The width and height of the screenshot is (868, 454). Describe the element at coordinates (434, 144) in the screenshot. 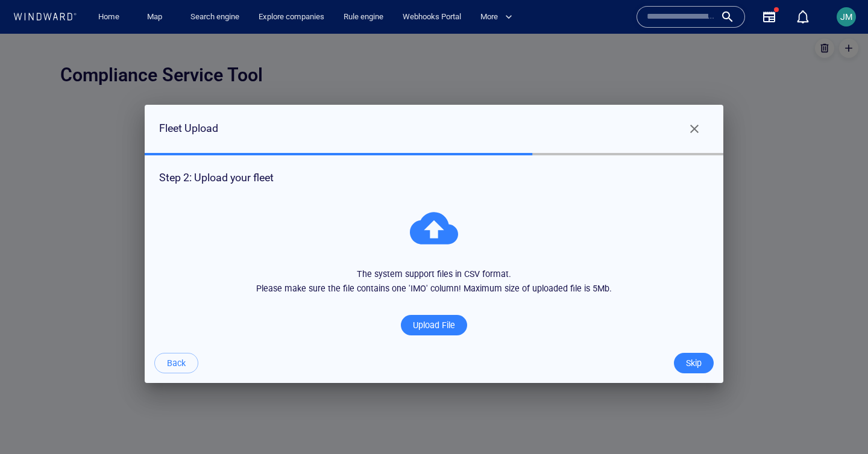

I see `h6: Step 2: Upload your fleet` at that location.